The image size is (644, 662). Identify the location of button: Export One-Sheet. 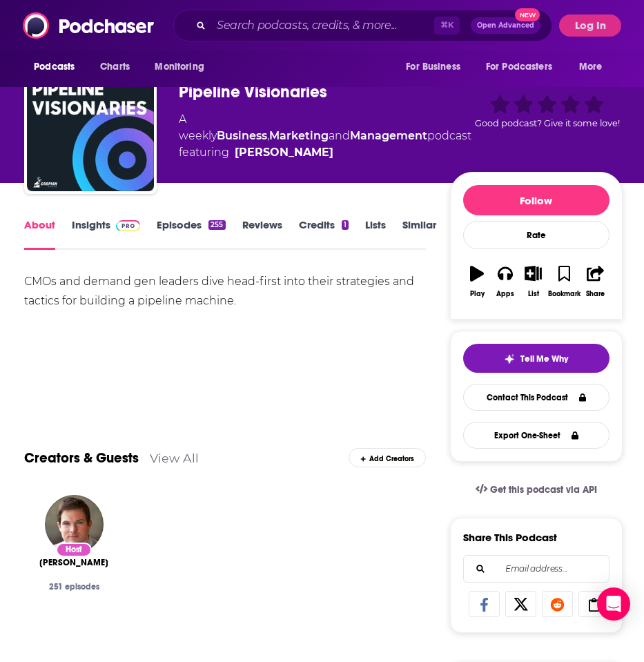
(536, 435).